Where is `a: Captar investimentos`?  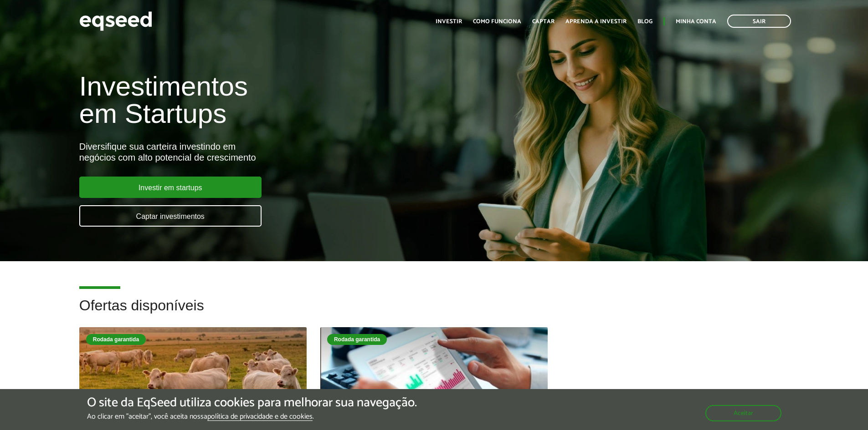
a: Captar investimentos is located at coordinates (170, 216).